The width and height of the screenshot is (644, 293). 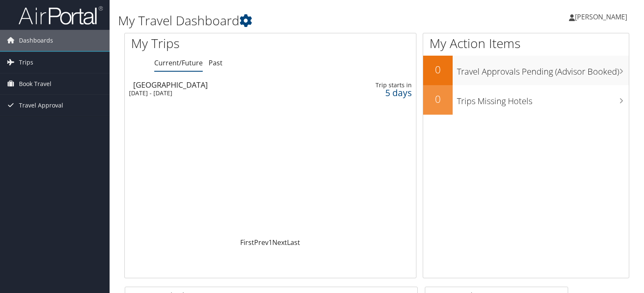 I want to click on h3: Trips Missing Hotels, so click(x=543, y=99).